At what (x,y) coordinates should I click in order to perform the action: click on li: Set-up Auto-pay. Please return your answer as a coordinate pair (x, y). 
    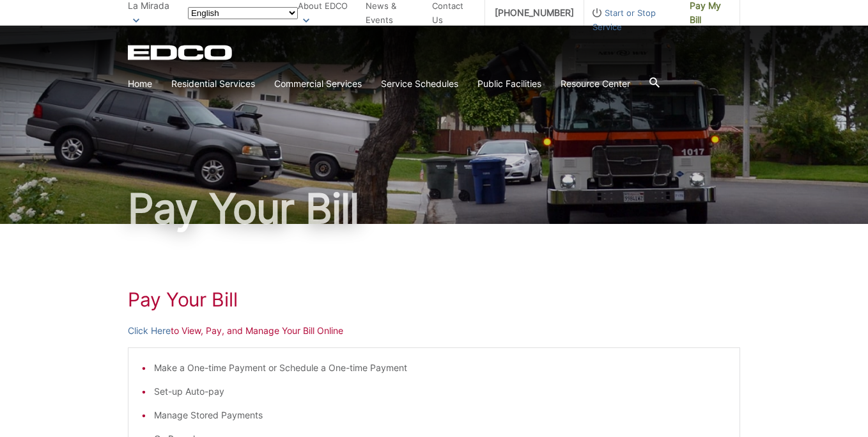
    Looking at the image, I should click on (441, 391).